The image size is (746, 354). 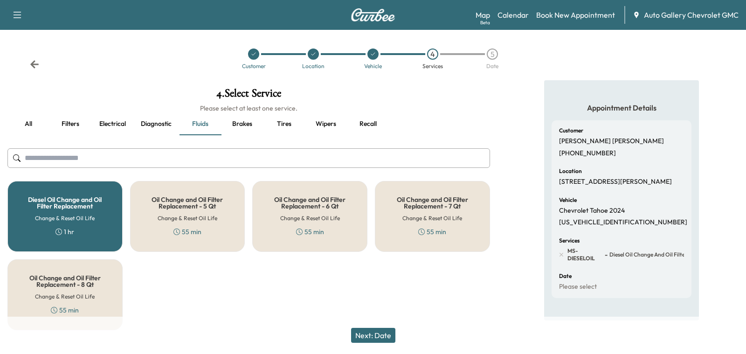 What do you see at coordinates (432, 203) in the screenshot?
I see `h5: Oil Change and Oil Filter Replacement - 7 Qt` at bounding box center [432, 203].